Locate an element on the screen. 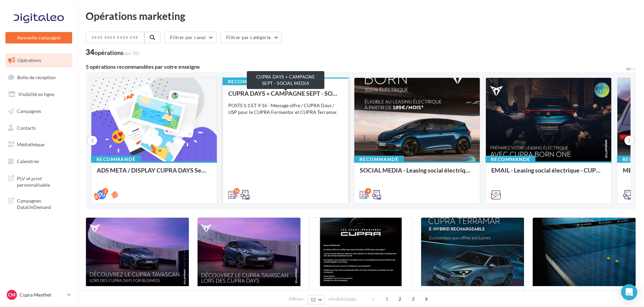 The width and height of the screenshot is (644, 307). div: ADS META / DISPLAY CUPRA DAYS Septembre 2025 is located at coordinates (154, 174).